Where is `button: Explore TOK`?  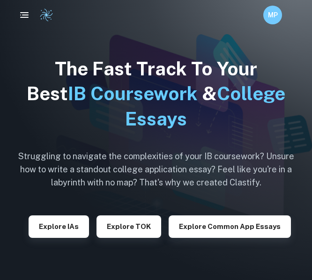
button: Explore TOK is located at coordinates (129, 227).